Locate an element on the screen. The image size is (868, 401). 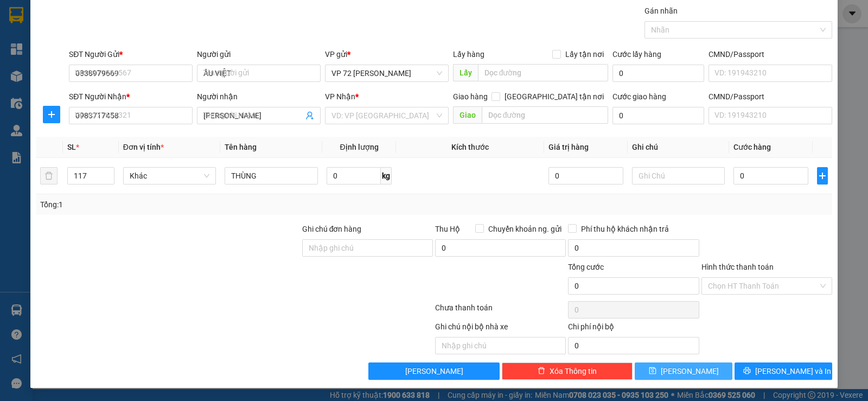
th: Ghi chú is located at coordinates (679, 147).